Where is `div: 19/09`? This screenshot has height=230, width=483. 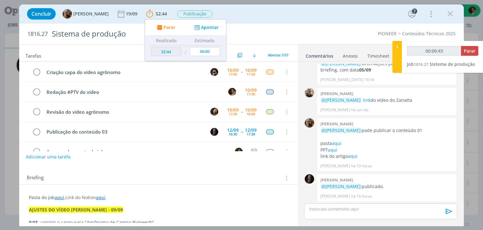
div: 19/09 is located at coordinates (132, 14).